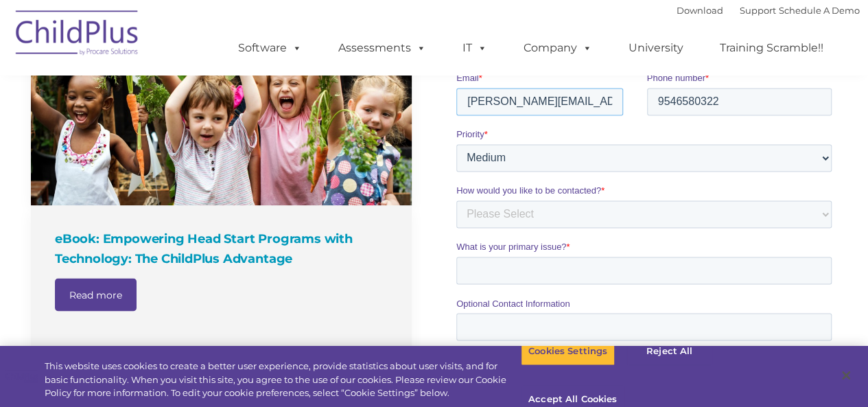  I want to click on a: Training Scramble!!, so click(771, 48).